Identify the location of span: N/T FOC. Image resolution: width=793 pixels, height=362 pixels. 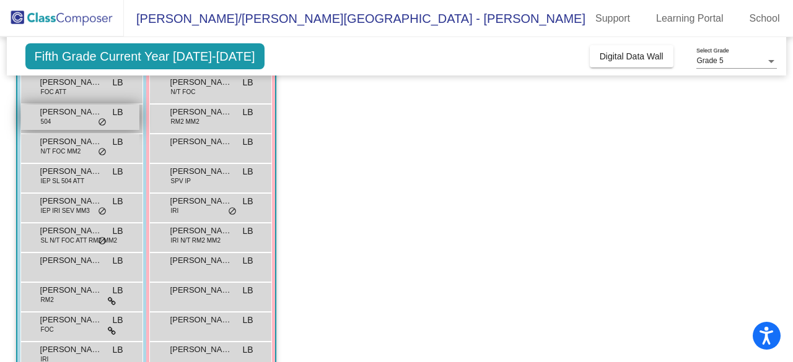
(183, 92).